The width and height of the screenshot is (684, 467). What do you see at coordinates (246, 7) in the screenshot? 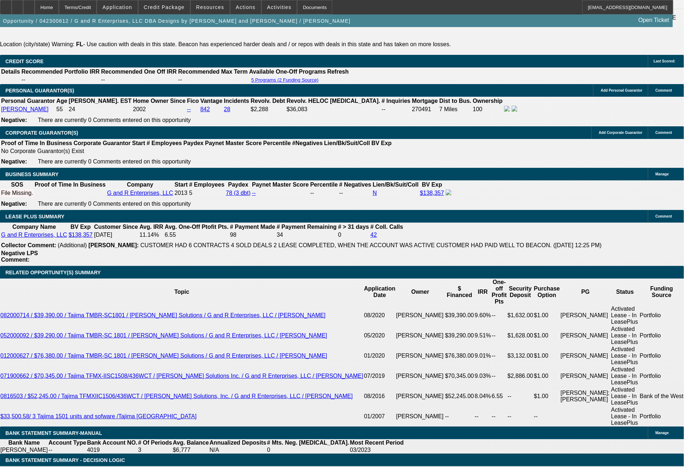
I see `span: Actions` at bounding box center [246, 7].